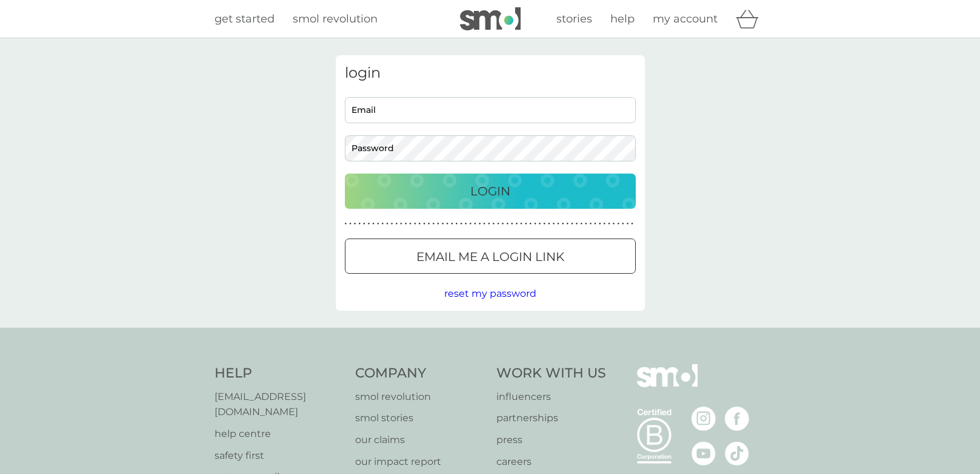  I want to click on img: visit the smol Youtube page, so click(704, 453).